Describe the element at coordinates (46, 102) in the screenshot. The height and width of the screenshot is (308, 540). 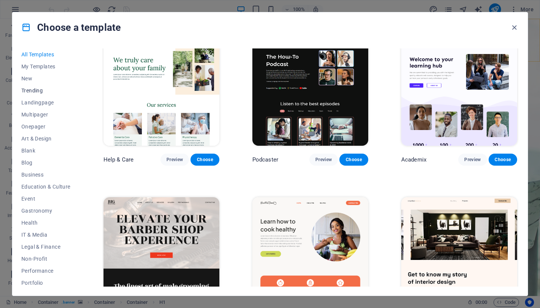
I see `button: Landingpage` at that location.